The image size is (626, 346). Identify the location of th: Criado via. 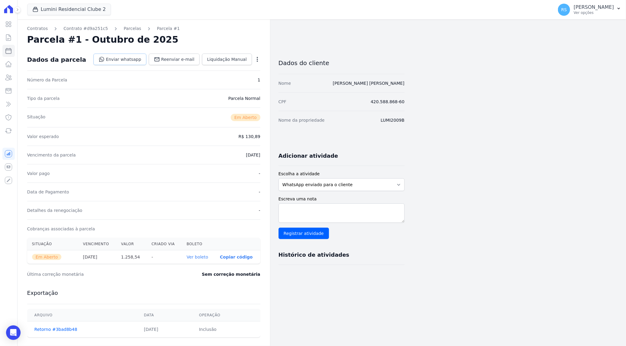
(164, 244).